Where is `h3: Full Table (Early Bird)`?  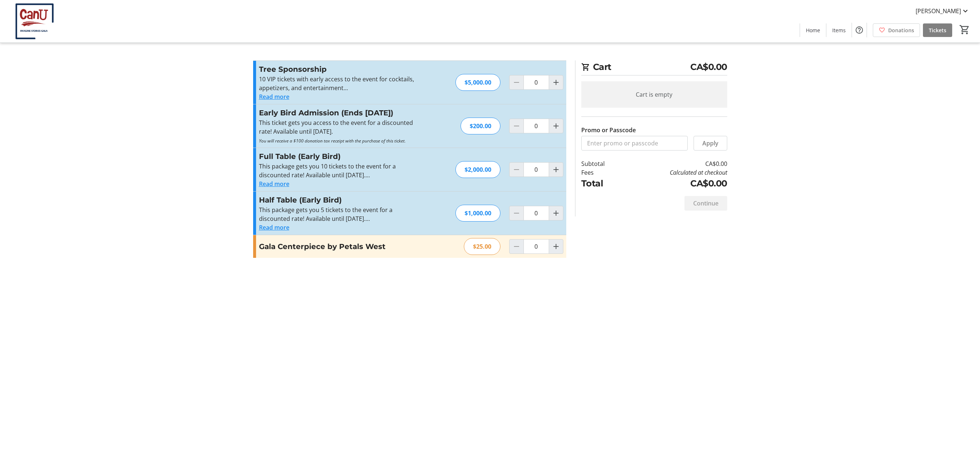 h3: Full Table (Early Bird) is located at coordinates (339, 156).